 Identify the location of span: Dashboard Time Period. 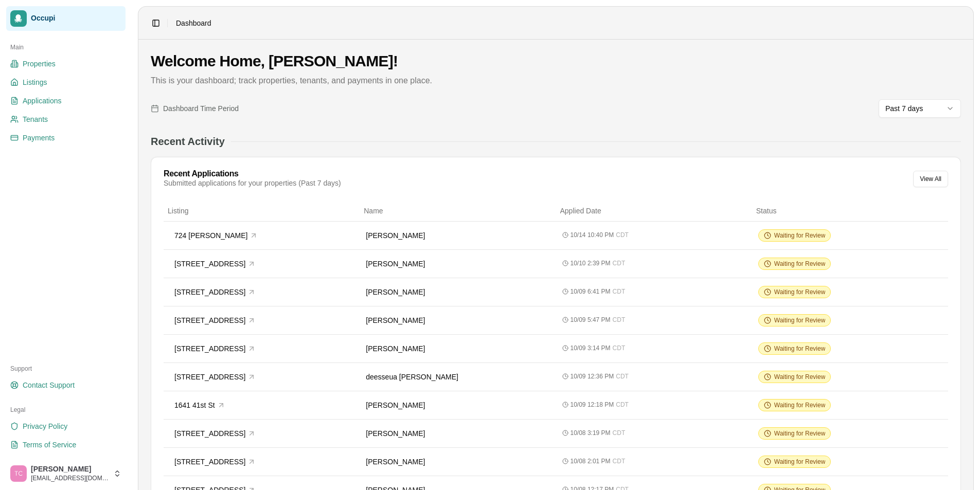
(200, 108).